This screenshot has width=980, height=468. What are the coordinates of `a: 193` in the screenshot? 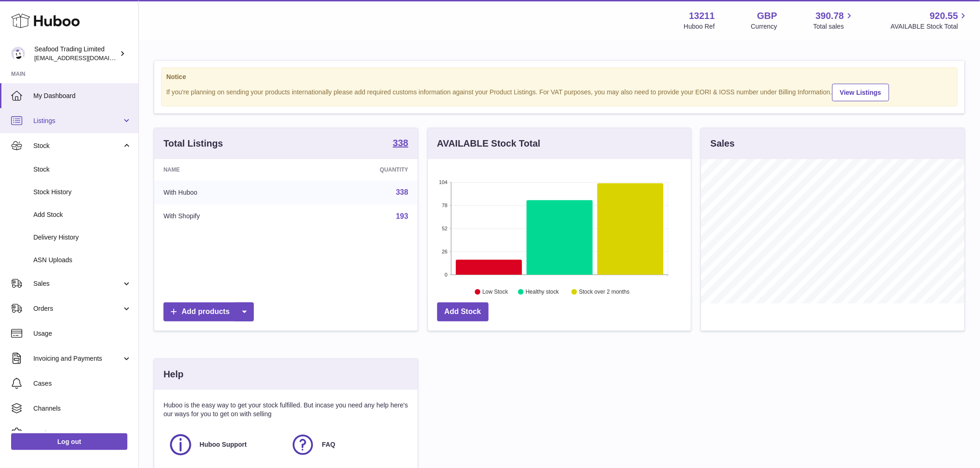 It's located at (402, 216).